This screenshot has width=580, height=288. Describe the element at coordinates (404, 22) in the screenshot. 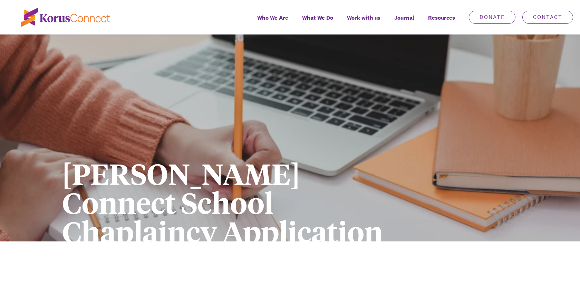

I see `a: Journal` at that location.